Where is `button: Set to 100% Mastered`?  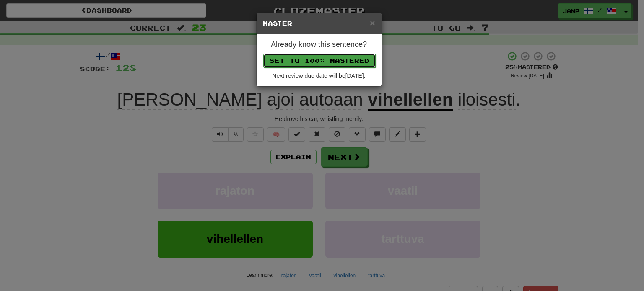 button: Set to 100% Mastered is located at coordinates (320, 61).